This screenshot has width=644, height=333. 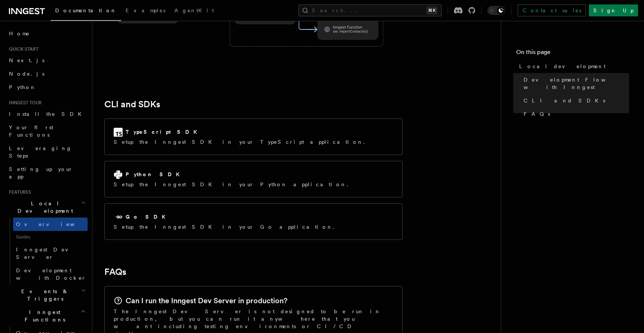 What do you see at coordinates (552, 10) in the screenshot?
I see `a: Contact sales` at bounding box center [552, 10].